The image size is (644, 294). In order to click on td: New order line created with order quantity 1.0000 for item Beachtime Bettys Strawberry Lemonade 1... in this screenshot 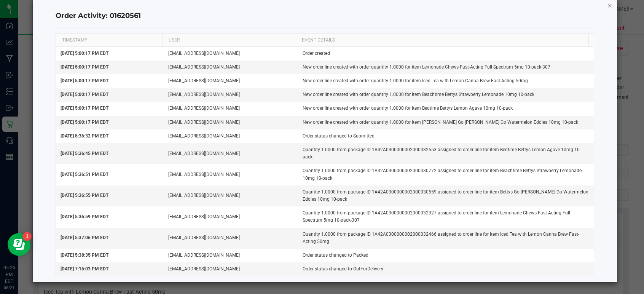, I will do `click(446, 95)`.